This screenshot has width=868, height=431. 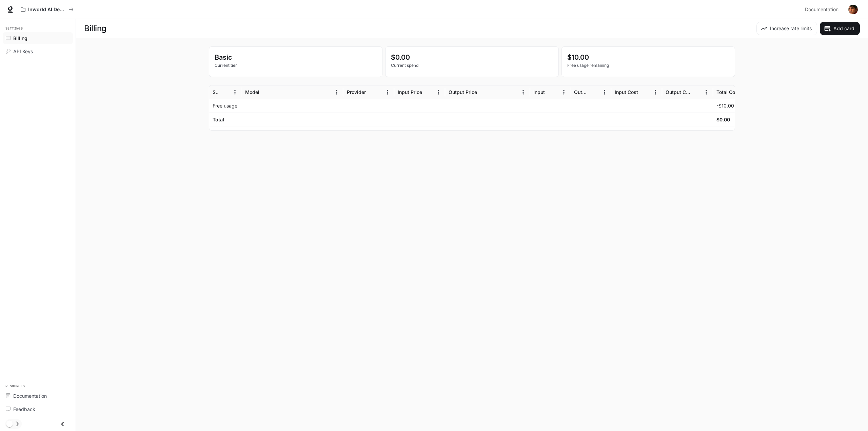 What do you see at coordinates (725, 106) in the screenshot?
I see `p: -$10.00` at bounding box center [725, 106].